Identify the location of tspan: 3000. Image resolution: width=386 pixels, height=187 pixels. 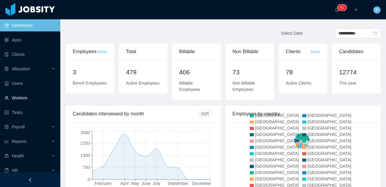
(85, 132).